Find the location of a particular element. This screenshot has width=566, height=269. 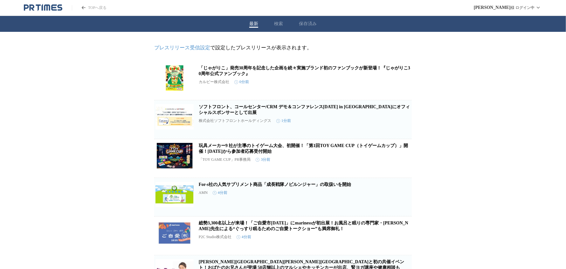

img: 「じゃがりこ」発売30周年を記念した企画を続々実施ブランド初のファンブックが新登場！『じゃがりこ30周年公式ファンブック』 is located at coordinates (175, 78).